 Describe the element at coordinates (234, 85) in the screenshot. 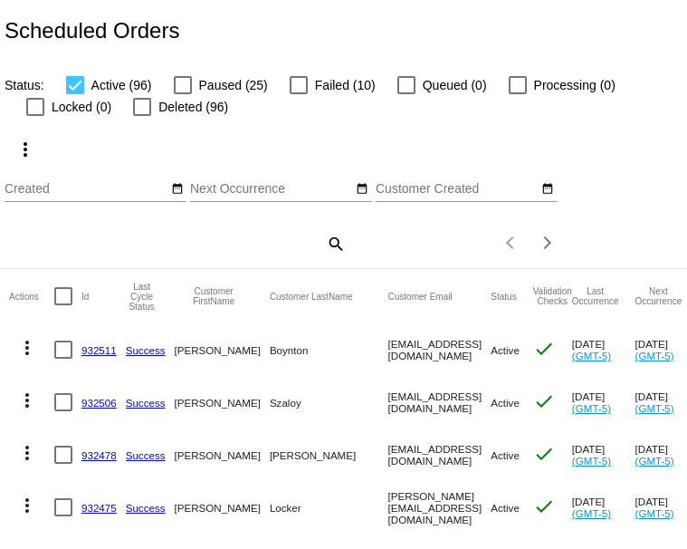

I see `span: Paused (25)` at that location.